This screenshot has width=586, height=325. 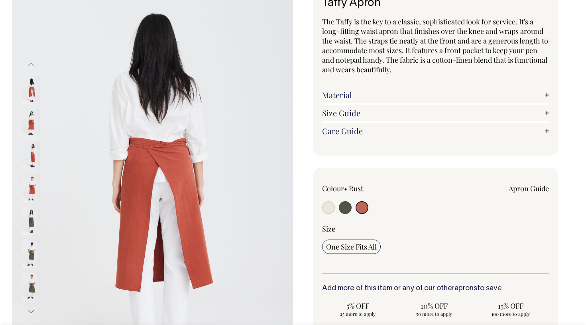 I want to click on a: Apron Guide, so click(x=529, y=188).